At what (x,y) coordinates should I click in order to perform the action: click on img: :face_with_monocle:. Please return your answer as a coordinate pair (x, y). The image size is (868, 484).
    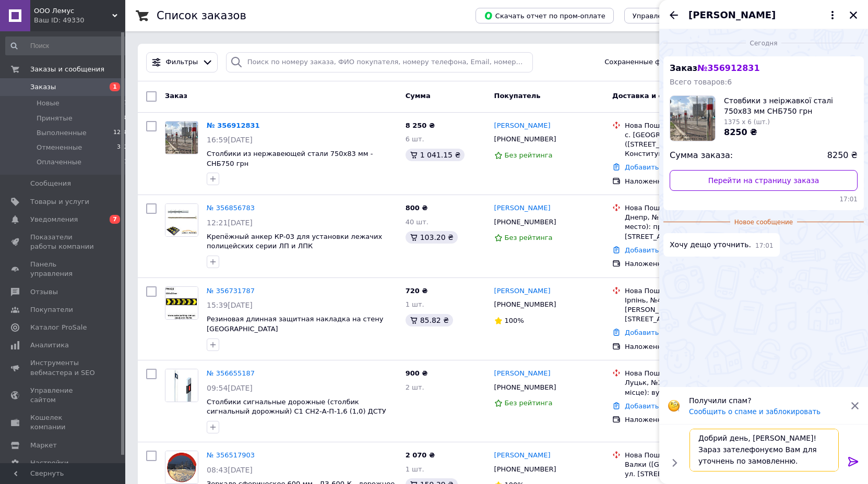
    Looking at the image, I should click on (674, 406).